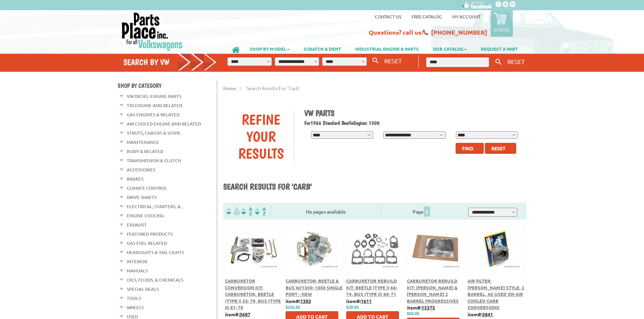 This screenshot has width=644, height=319. What do you see at coordinates (428, 308) in the screenshot?
I see `u: 15375` at bounding box center [428, 308].